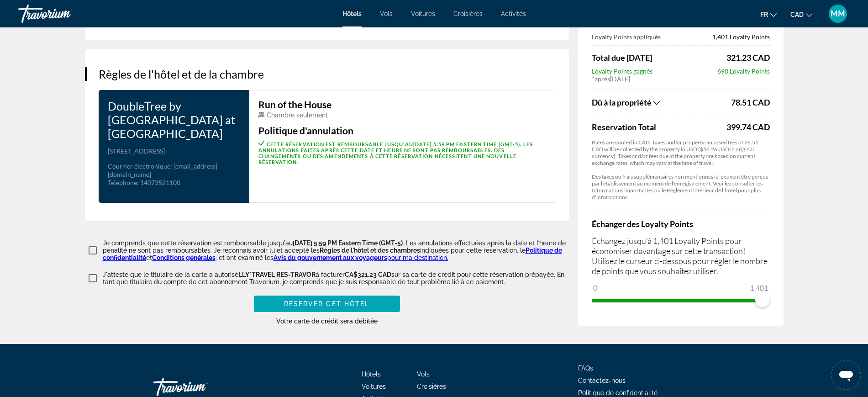 Image resolution: width=868 pixels, height=397 pixels. Describe the element at coordinates (838, 14) in the screenshot. I see `button: User Menu` at that location.